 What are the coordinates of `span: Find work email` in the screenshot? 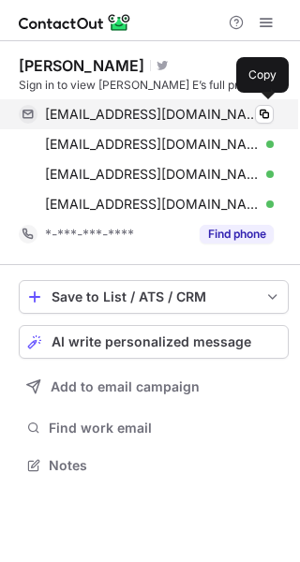 It's located at (165, 428).